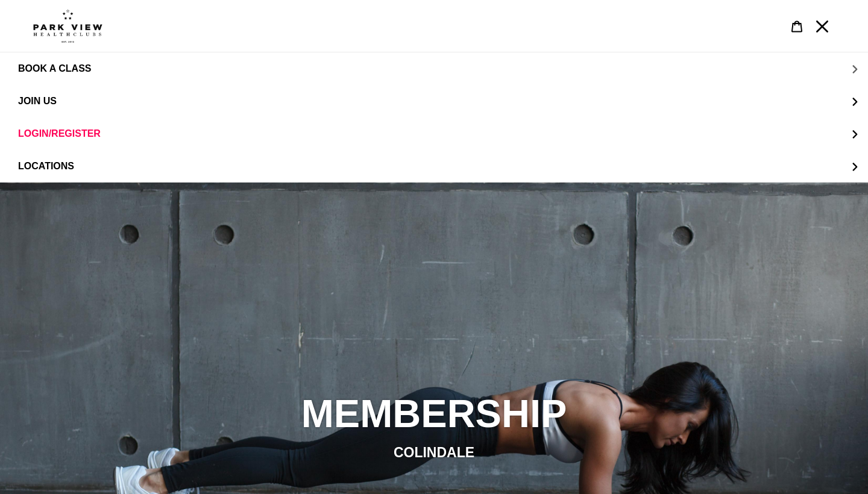 The height and width of the screenshot is (494, 868). Describe the element at coordinates (46, 166) in the screenshot. I see `span: LOCATIONS` at that location.